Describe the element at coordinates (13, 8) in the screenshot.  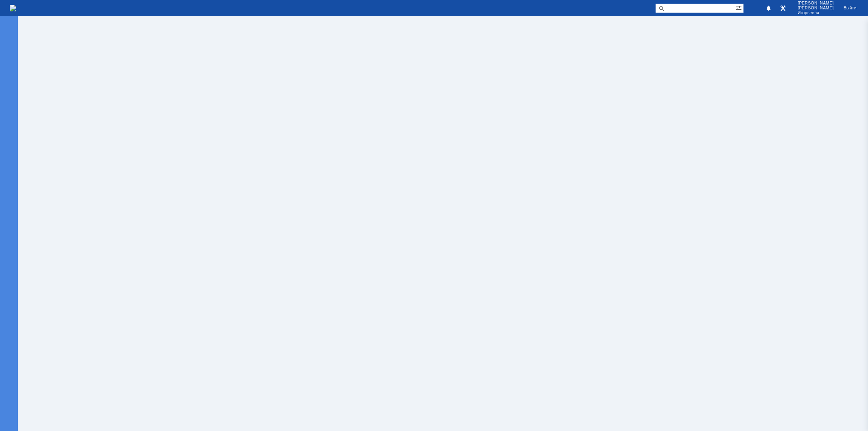
I see `img: logo` at that location.